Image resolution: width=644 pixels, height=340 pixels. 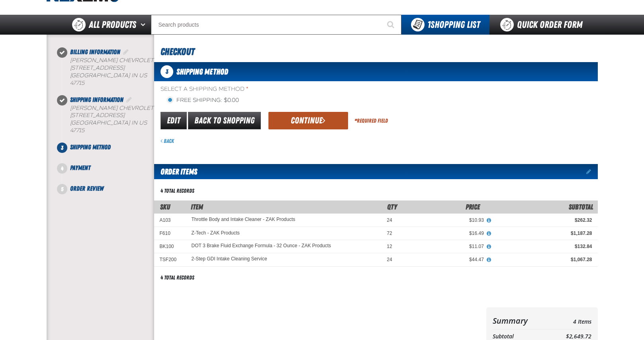 I want to click on td: TSF200, so click(x=170, y=260).